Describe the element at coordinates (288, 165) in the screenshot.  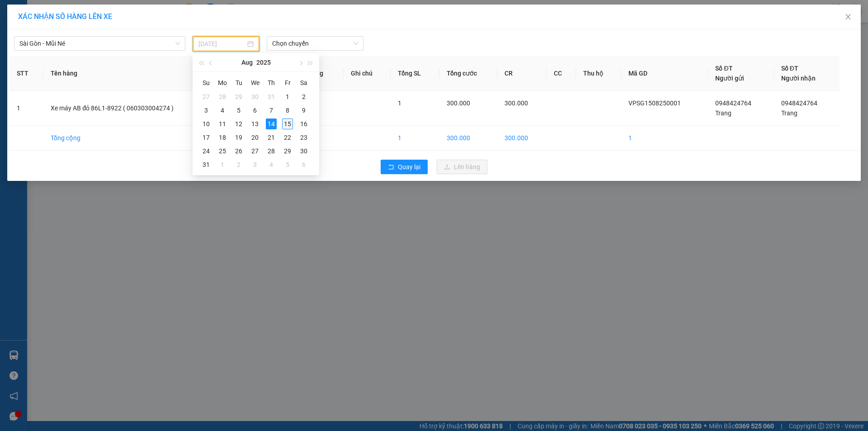
I see `td: 2025-09-05` at that location.